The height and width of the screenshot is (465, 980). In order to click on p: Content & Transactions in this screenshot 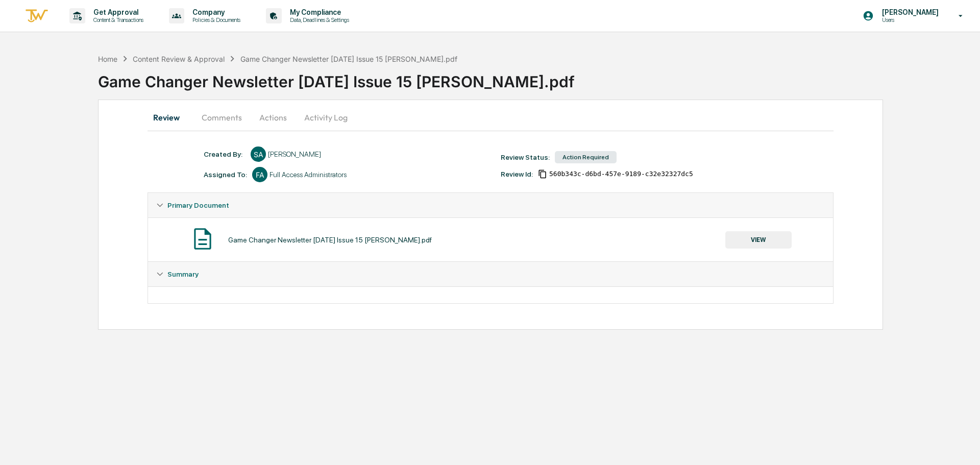, I will do `click(116, 20)`.